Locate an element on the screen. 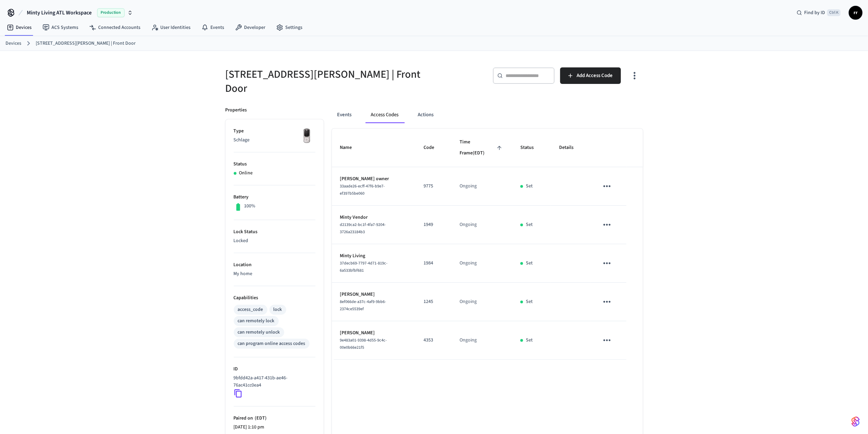 The width and height of the screenshot is (868, 434). p: 9775 is located at coordinates (434, 186).